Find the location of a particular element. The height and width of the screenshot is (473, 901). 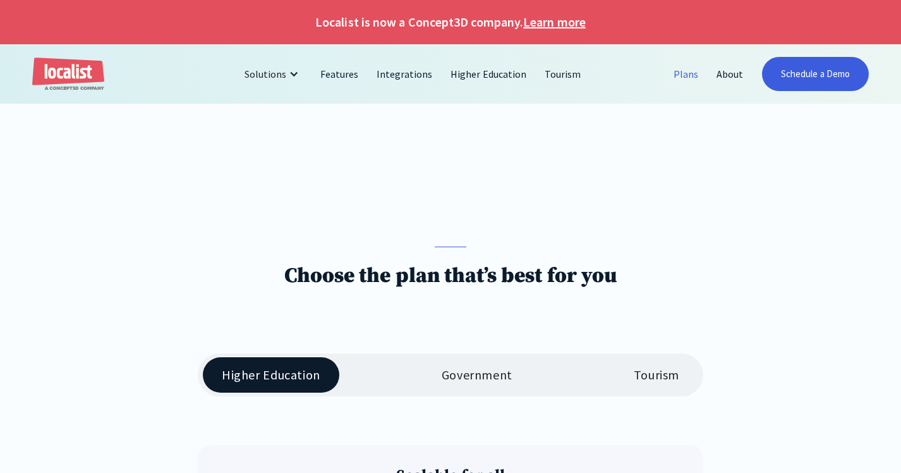

a: Schedule a Demo is located at coordinates (815, 74).